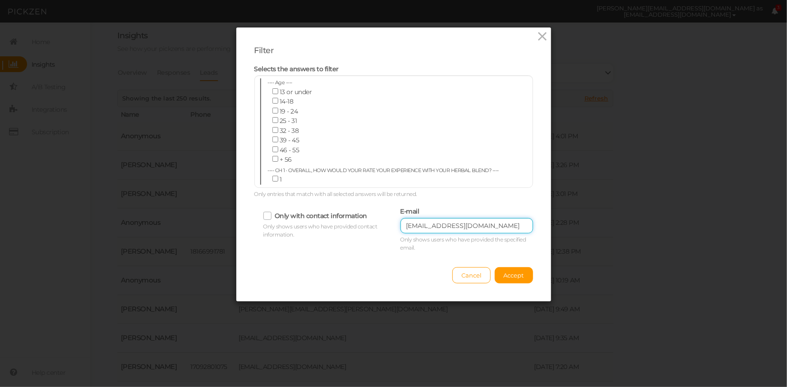 The height and width of the screenshot is (387, 787). What do you see at coordinates (275, 149) in the screenshot?
I see `input: 46 - 55` at bounding box center [275, 149].